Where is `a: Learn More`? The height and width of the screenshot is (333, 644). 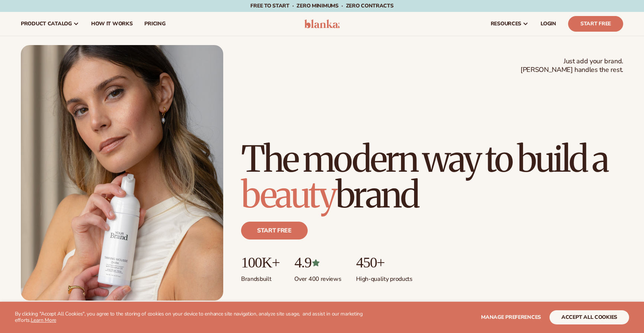 a: Learn More is located at coordinates (43, 320).